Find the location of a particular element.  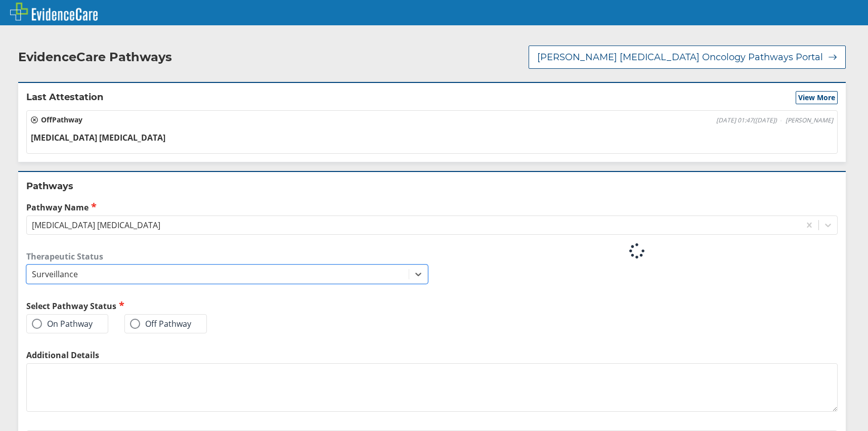

label: Therapeutic Status is located at coordinates (227, 256).